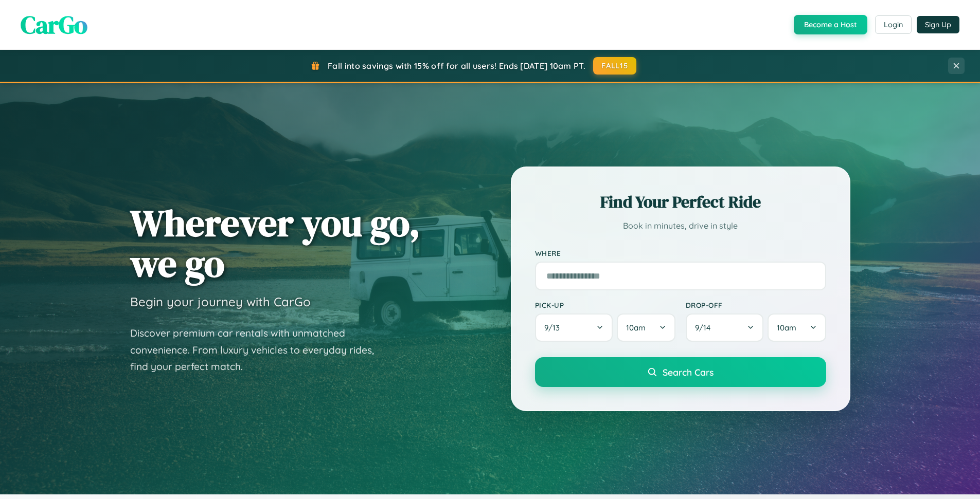  I want to click on p: Discover premium car rentals with unmatched convenience. From luxury vehicles to everyday rides, ..., so click(259, 350).